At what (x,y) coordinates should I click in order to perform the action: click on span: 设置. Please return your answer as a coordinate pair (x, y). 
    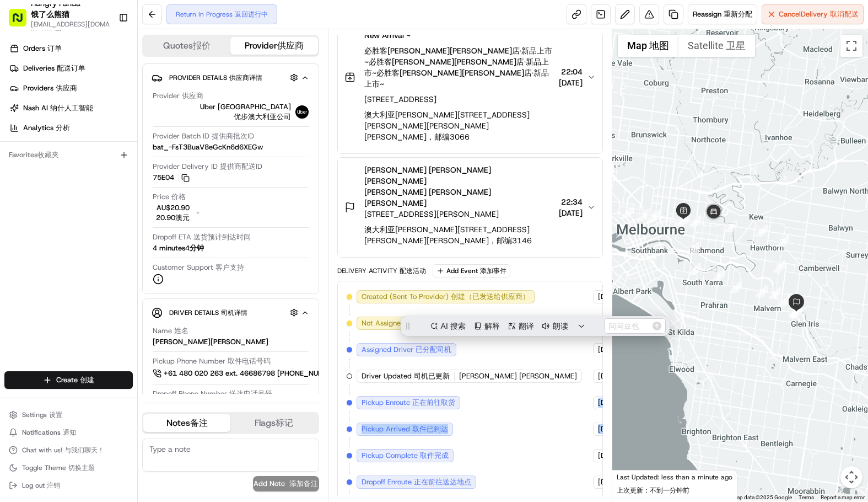
    Looking at the image, I should click on (55, 415).